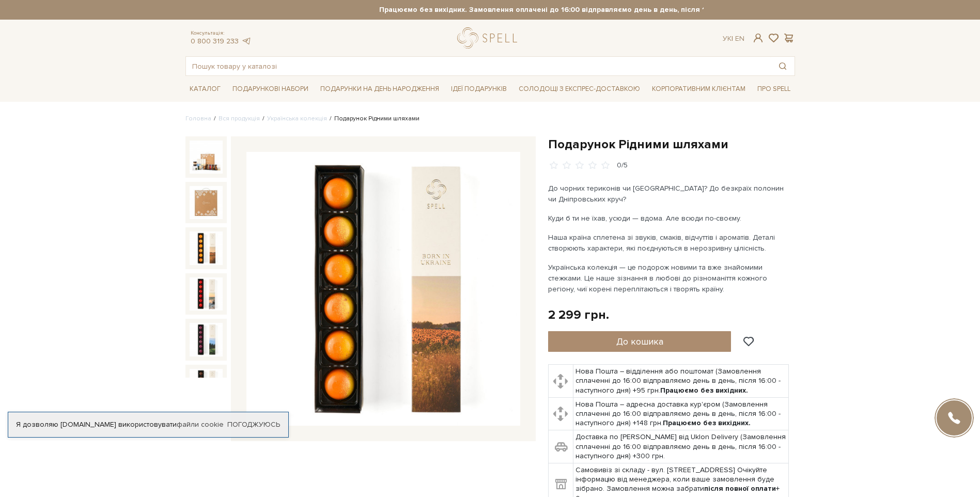  Describe the element at coordinates (639, 341) in the screenshot. I see `button: До кошика` at that location.